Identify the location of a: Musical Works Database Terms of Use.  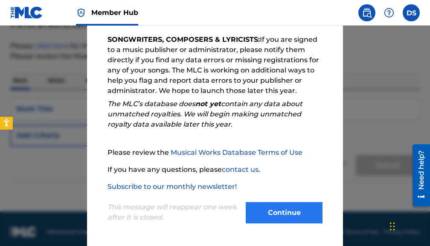
(236, 152).